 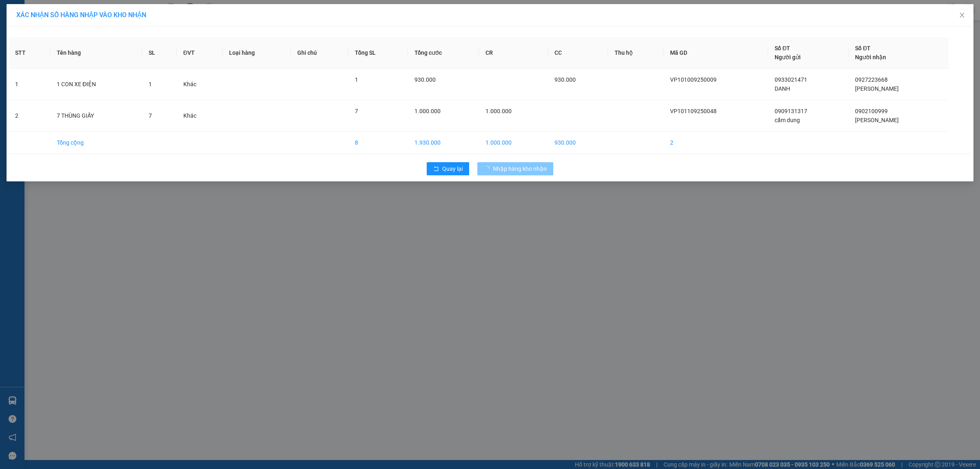 I want to click on span: 0927223668, so click(x=872, y=80).